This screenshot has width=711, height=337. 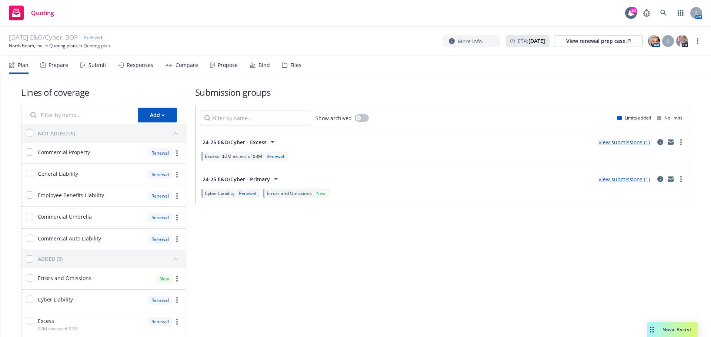 I want to click on a: Search, so click(x=664, y=13).